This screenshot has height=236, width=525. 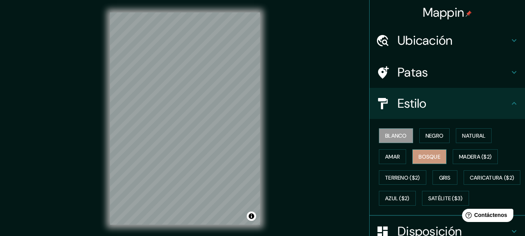 What do you see at coordinates (393, 157) in the screenshot?
I see `button: Amar` at bounding box center [393, 157].